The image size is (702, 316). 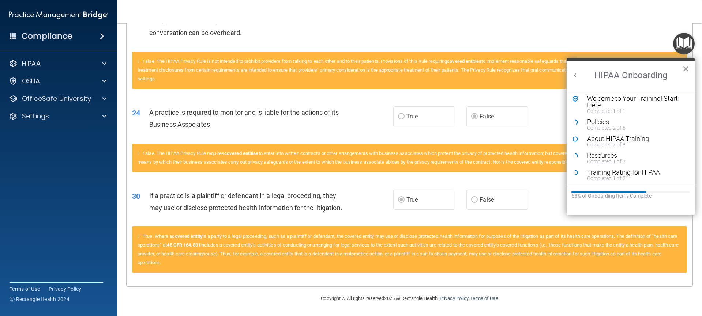 I want to click on span: False. The HIPAA Privacy Rule requires to enter into written contracts or other arrangements with..., so click(x=406, y=158).